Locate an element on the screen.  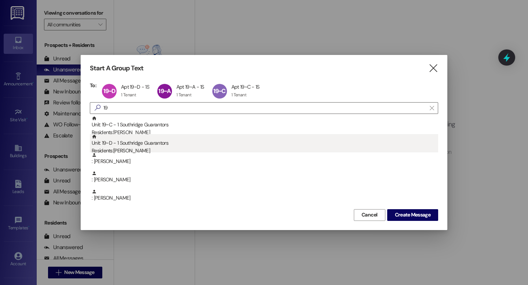
div: Unit: 19~D - 1 Southridge Guarantors is located at coordinates (265, 144).